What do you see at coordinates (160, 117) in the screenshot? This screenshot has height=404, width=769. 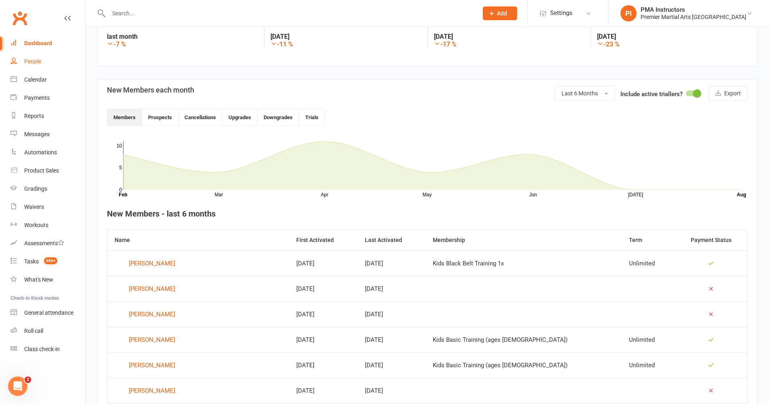 I see `button: Prospects` at bounding box center [160, 117].